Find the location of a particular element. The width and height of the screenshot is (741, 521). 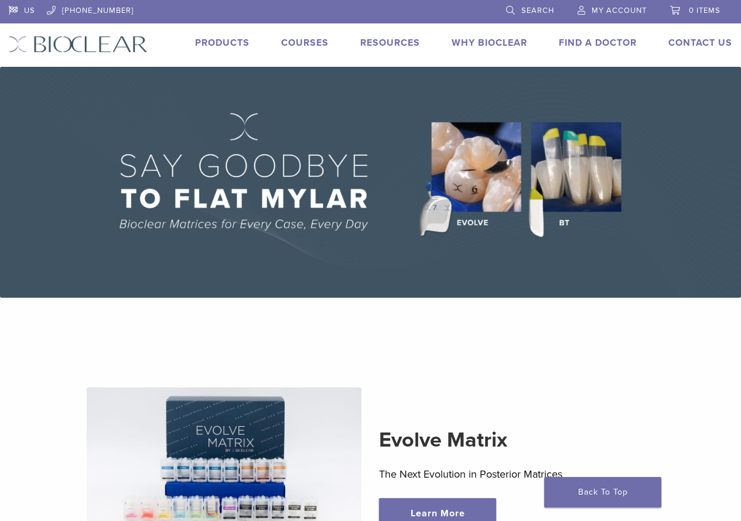

img: Bioclear is located at coordinates (78, 44).